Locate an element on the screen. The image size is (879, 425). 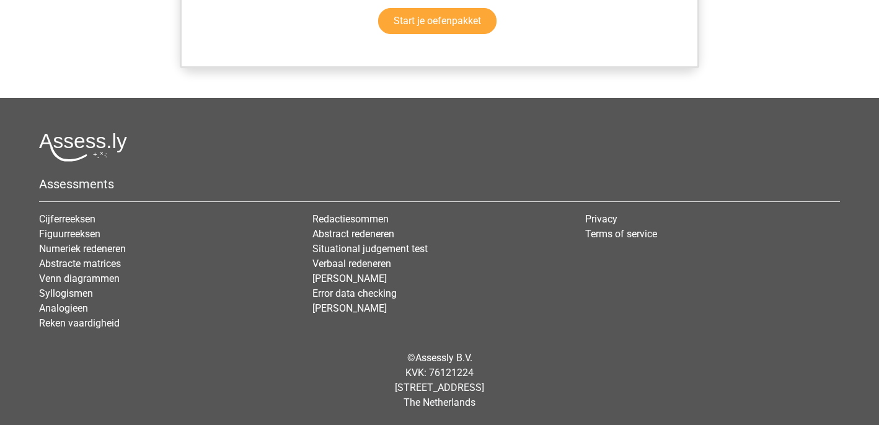
a: Start je oefenpakket is located at coordinates (437, 21).